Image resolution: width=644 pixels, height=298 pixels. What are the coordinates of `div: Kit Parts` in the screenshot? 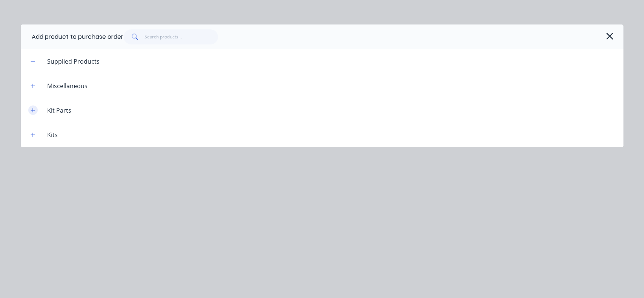 It's located at (59, 111).